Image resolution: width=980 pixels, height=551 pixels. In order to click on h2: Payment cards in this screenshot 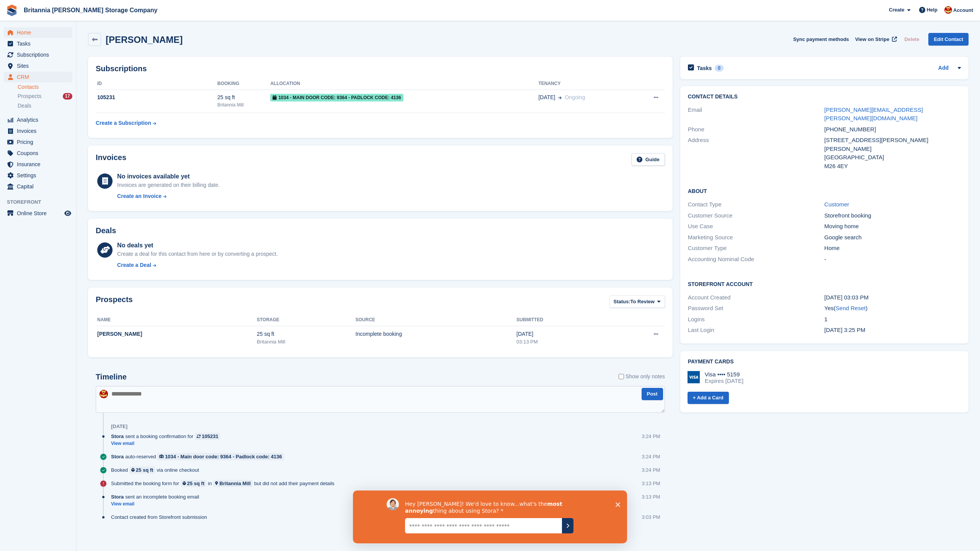, I will do `click(824, 362)`.